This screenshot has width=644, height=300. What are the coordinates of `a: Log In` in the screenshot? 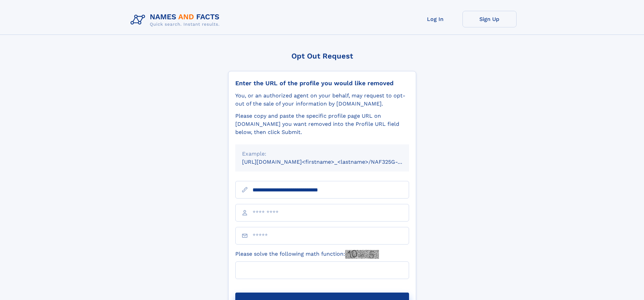 It's located at (435, 19).